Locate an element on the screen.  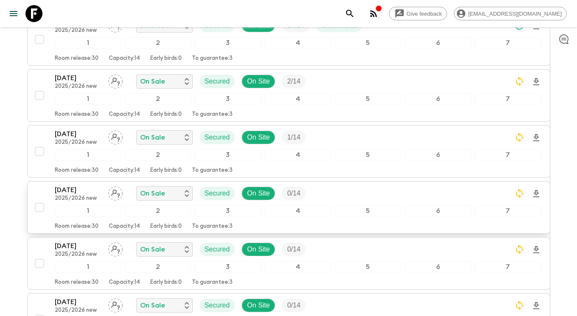
p: 1 / 14 is located at coordinates (293, 137).